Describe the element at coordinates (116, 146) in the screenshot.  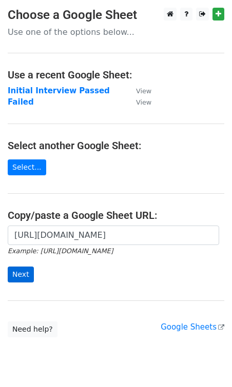
I see `h4: Select another Google Sheet:` at that location.